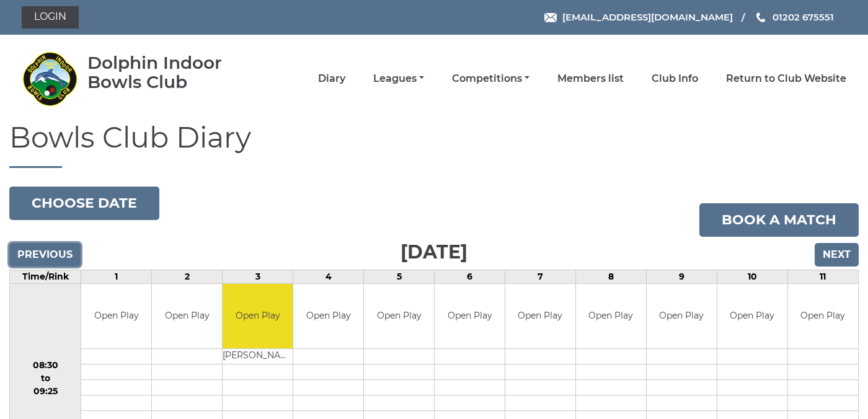 The image size is (868, 419). Describe the element at coordinates (45, 276) in the screenshot. I see `td: Time/Rink` at that location.